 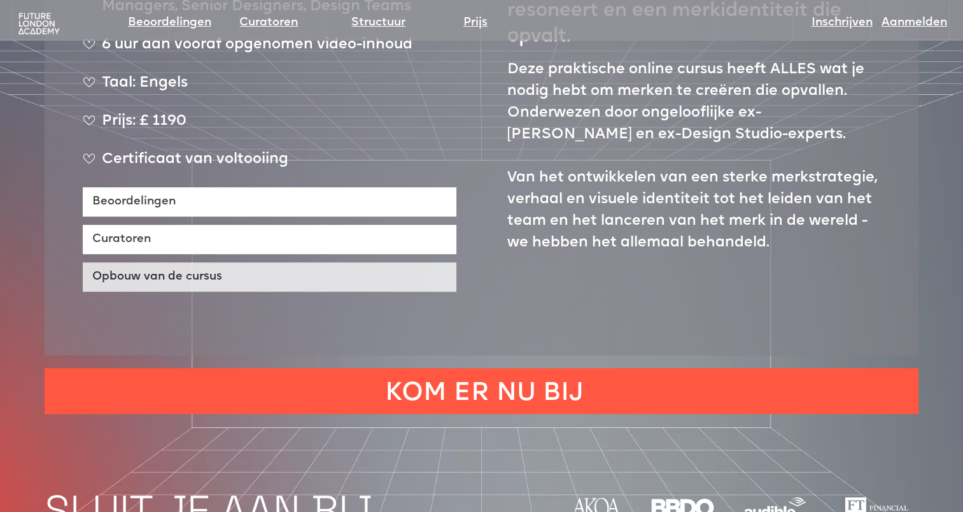 I want to click on p: Deze praktische online cursus heeft ALLES wat je nodig hebt om merken te creëren die opvallen. On..., so click(x=694, y=157).